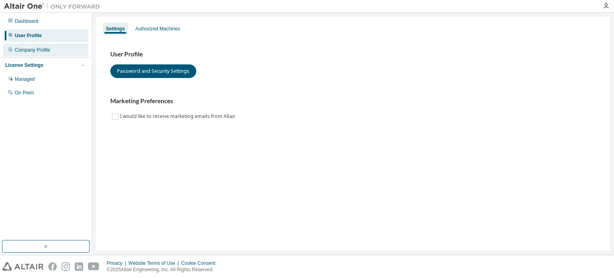 The width and height of the screenshot is (614, 278). Describe the element at coordinates (23, 266) in the screenshot. I see `img: altair_logo.svg` at that location.